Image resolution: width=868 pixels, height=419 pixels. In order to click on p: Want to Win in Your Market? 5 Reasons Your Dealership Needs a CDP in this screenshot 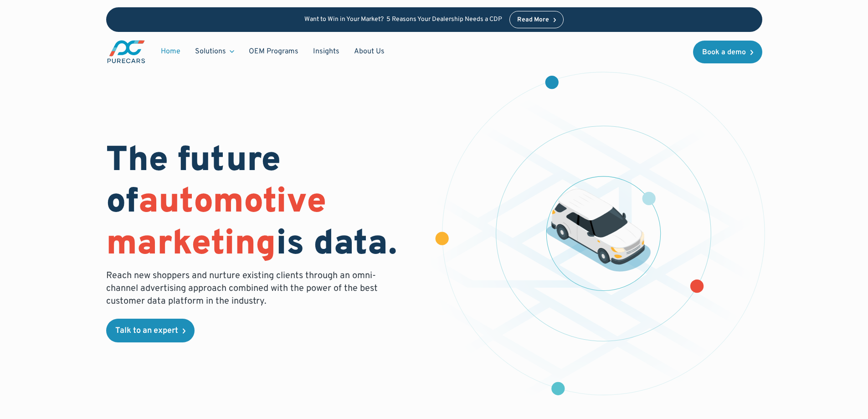, I will do `click(403, 19)`.